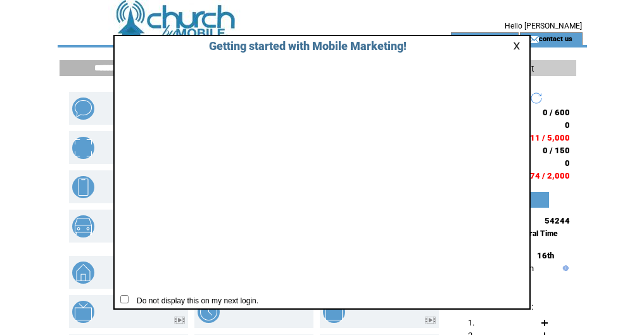  I want to click on img: help.gif, so click(564, 268).